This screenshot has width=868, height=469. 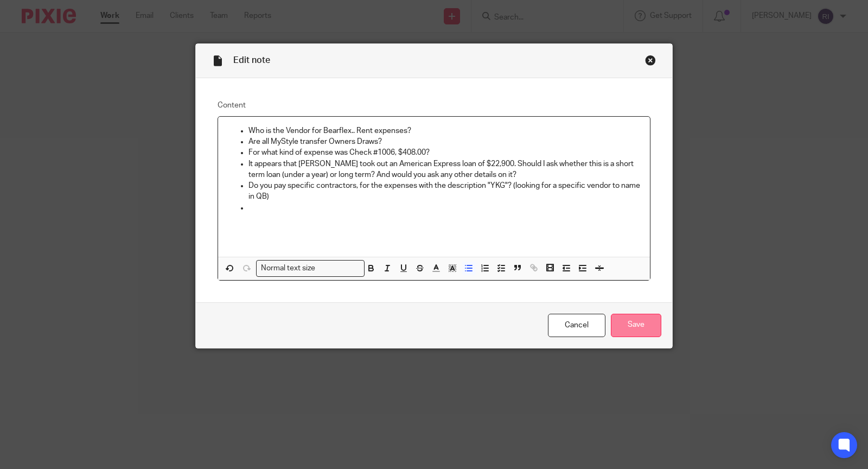 I want to click on span: Normal text size, so click(x=288, y=268).